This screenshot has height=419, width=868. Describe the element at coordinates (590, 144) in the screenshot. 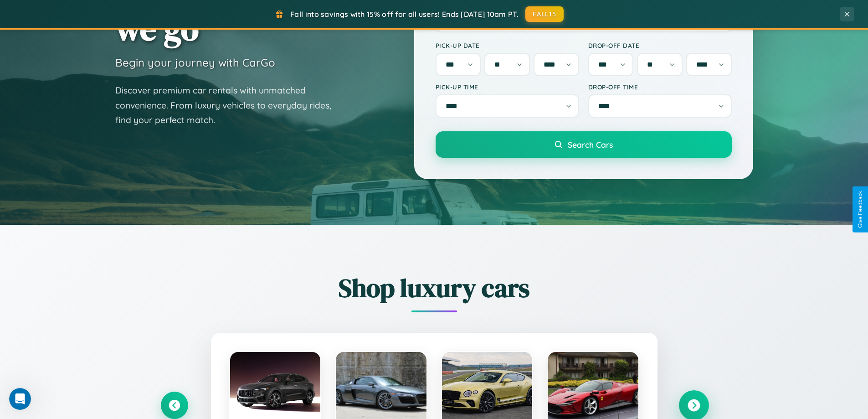

I see `span: Search Cars` at that location.